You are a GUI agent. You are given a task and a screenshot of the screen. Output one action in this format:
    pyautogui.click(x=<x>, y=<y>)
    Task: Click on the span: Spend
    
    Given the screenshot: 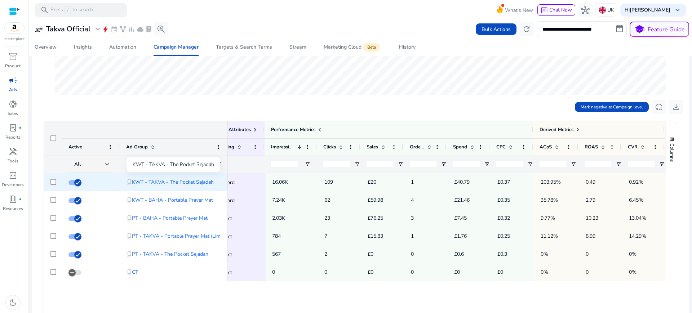 What is the action you would take?
    pyautogui.click(x=460, y=147)
    